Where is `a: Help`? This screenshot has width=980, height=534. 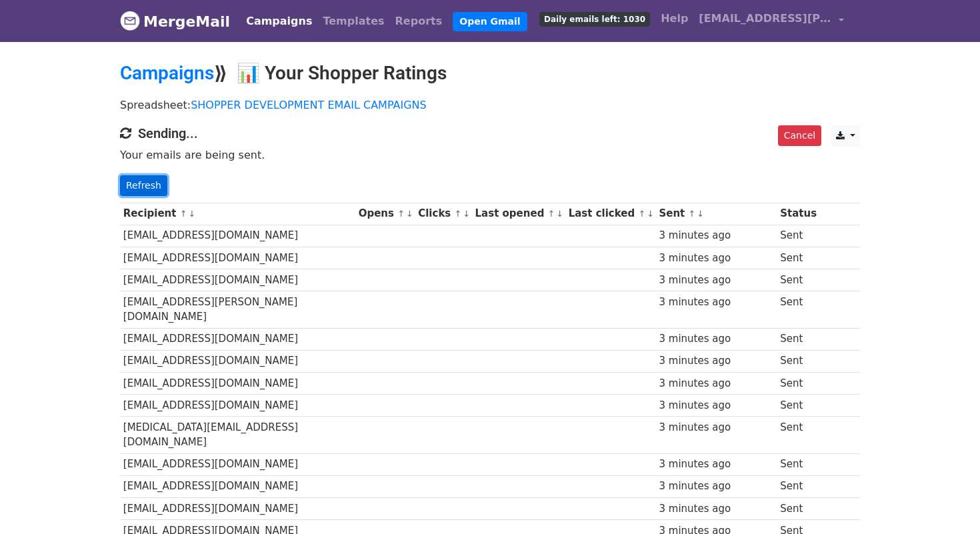
a: Help is located at coordinates (675, 18).